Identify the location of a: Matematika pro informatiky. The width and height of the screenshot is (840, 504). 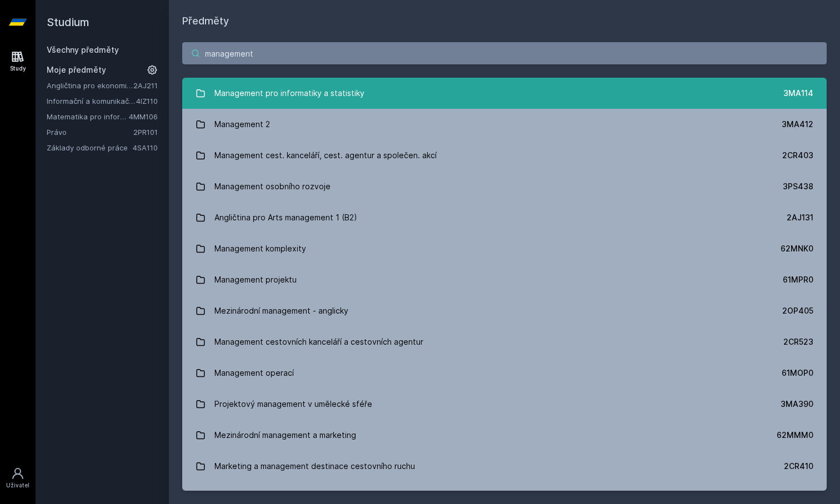
(88, 116).